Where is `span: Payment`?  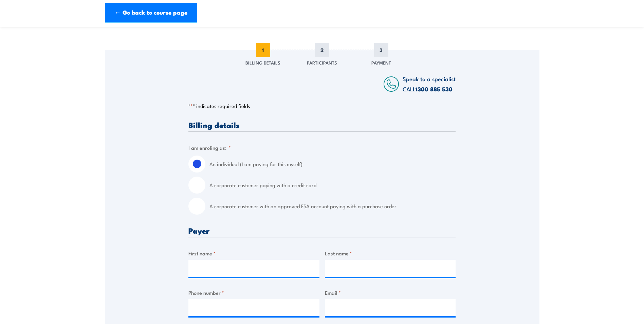
span: Payment is located at coordinates (381, 63).